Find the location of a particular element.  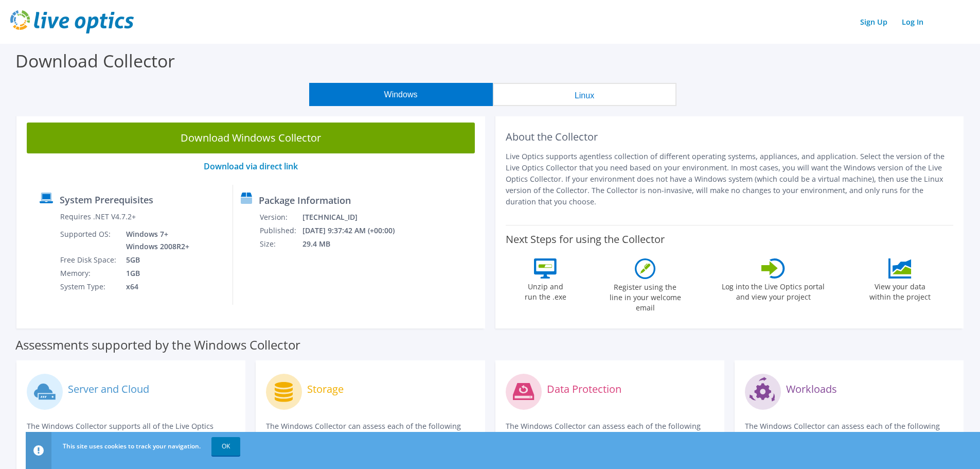

td: x64 is located at coordinates (155, 287).